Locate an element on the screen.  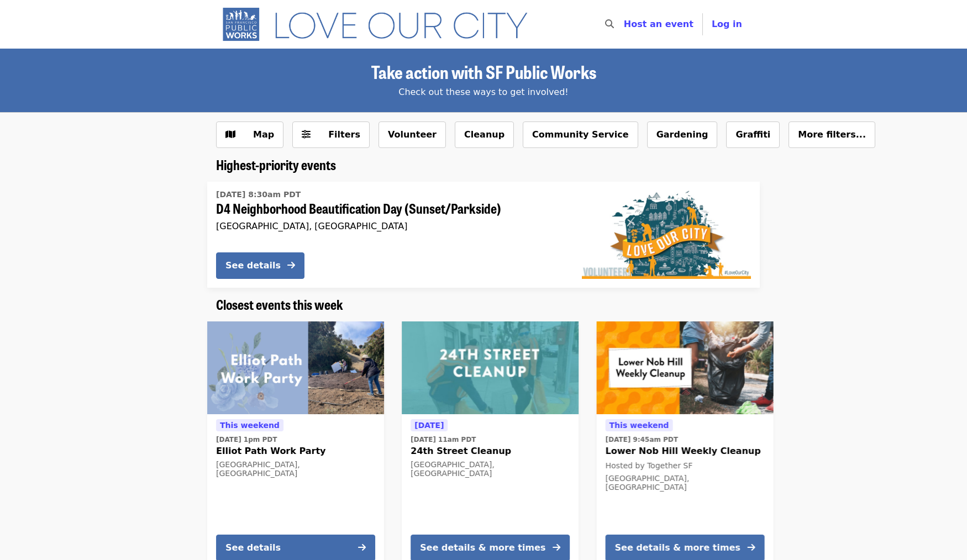
a: Host an event is located at coordinates (658, 24).